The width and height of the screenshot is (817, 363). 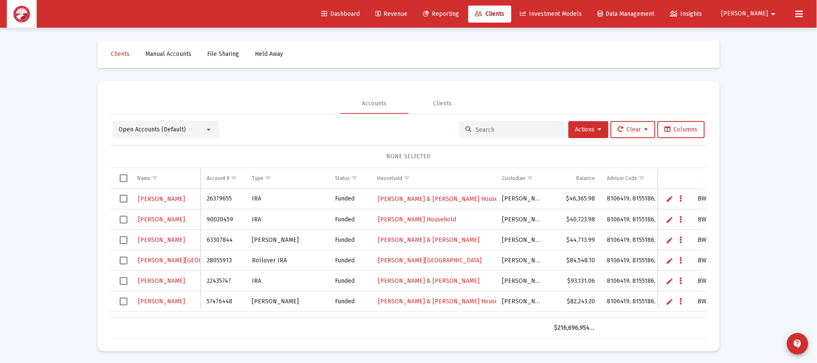 What do you see at coordinates (350, 301) in the screenshot?
I see `div: Funded` at bounding box center [350, 301].